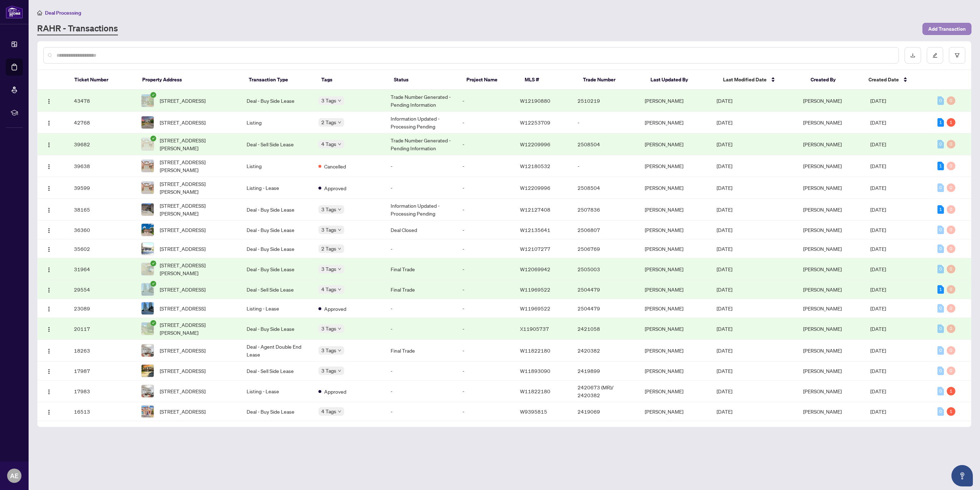 The image size is (980, 490). Describe the element at coordinates (329, 100) in the screenshot. I see `span: 3 Tags` at that location.